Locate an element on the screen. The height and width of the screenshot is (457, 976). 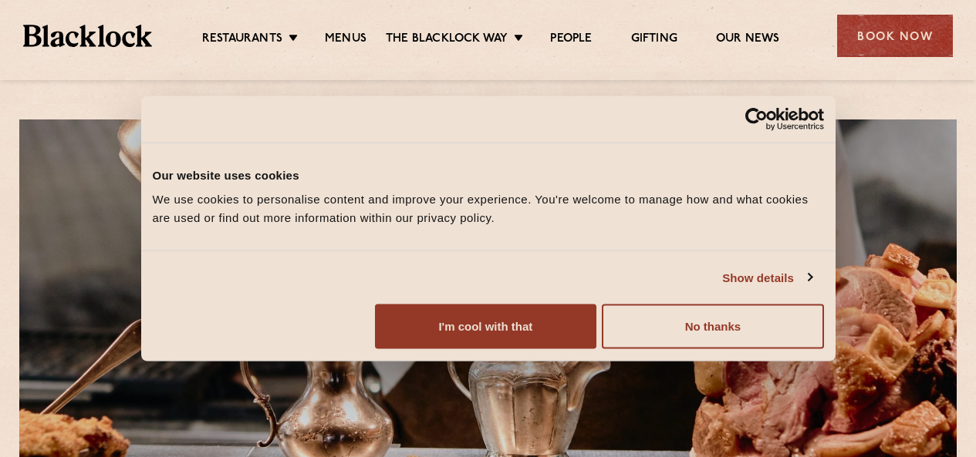
a: Our News is located at coordinates (747, 40).